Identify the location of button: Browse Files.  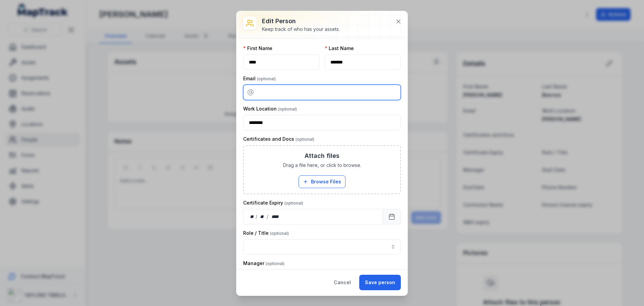
(322, 181).